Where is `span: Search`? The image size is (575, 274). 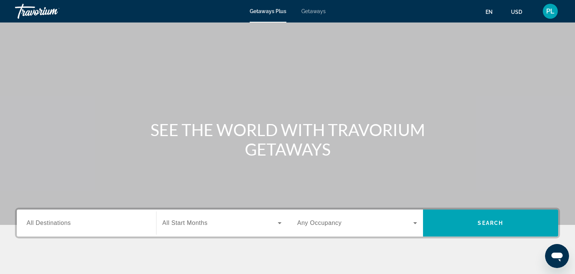 span: Search is located at coordinates (490, 223).